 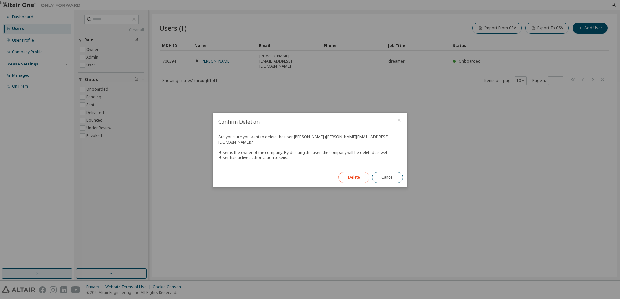 I want to click on button: Cancel, so click(x=387, y=178).